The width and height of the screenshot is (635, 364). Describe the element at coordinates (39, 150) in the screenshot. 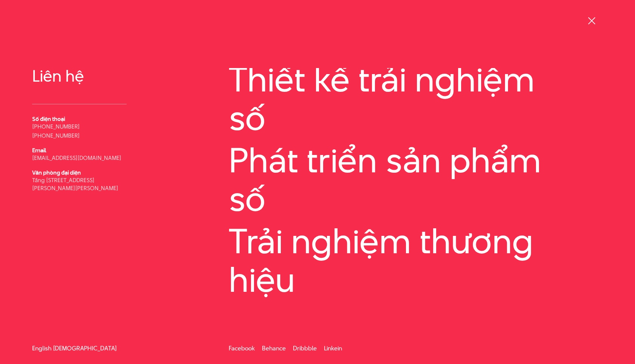

I see `b: Email` at that location.